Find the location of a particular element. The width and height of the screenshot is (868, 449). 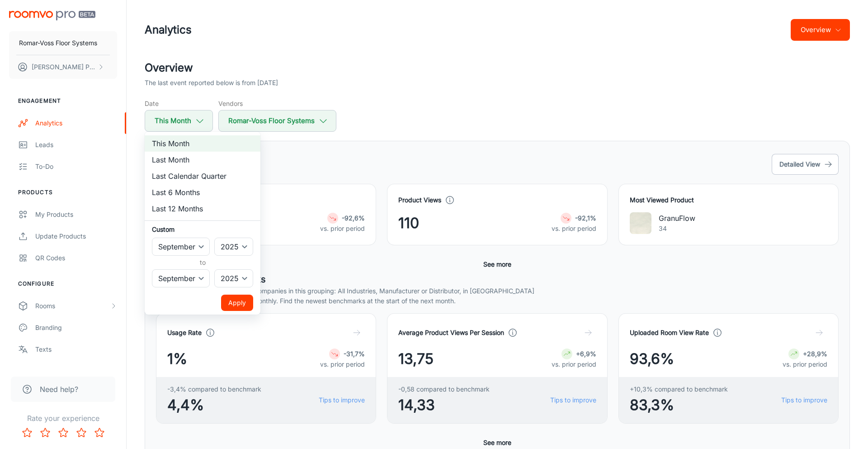

li: Last 12 Months is located at coordinates (203, 208).